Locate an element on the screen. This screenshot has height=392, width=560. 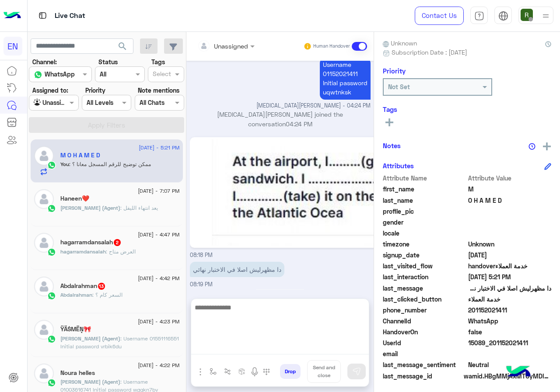
span: 04:24 PM is located at coordinates (299, 124).